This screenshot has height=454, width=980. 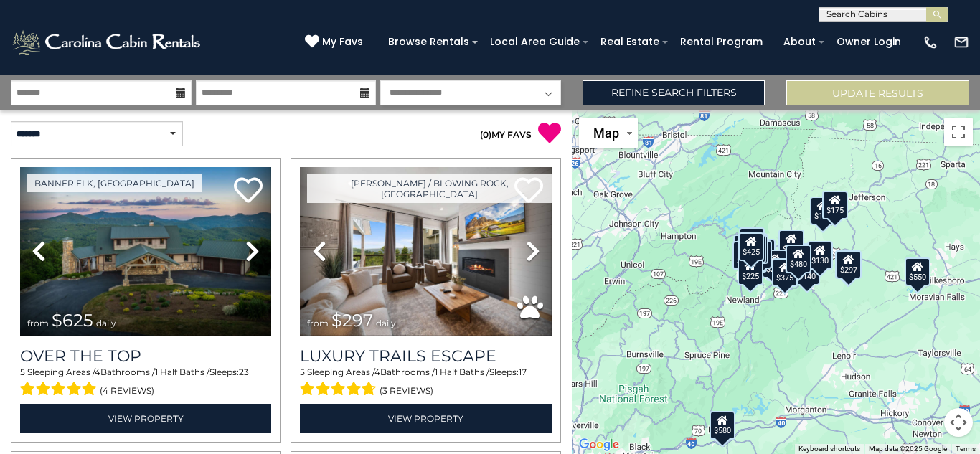 I want to click on button: Keyboard shortcuts, so click(x=829, y=449).